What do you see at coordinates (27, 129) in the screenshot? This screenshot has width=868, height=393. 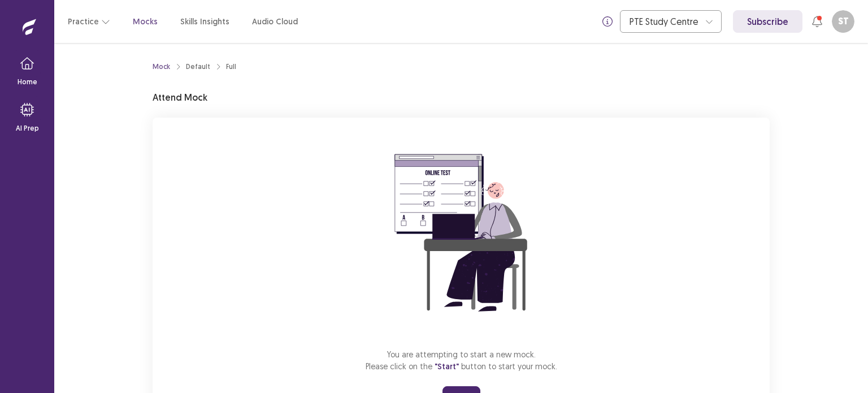 I see `p: AI Prep` at bounding box center [27, 129].